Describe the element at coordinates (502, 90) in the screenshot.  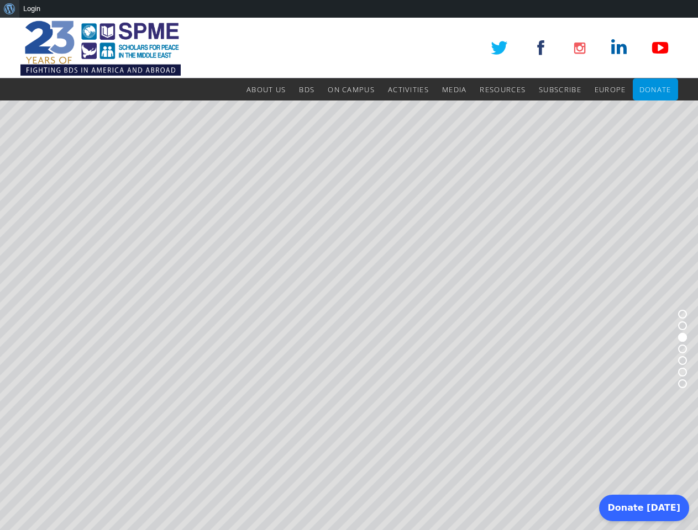
I see `a: Resources` at that location.